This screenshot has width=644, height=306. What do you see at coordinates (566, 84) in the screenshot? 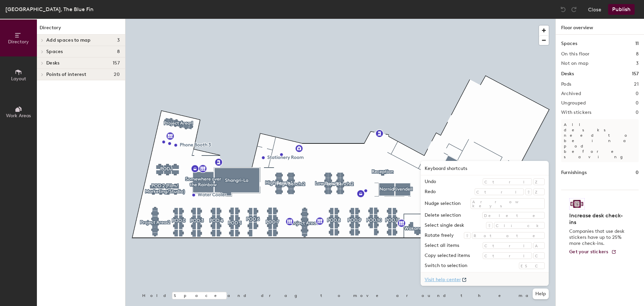
I see `h2: Pods` at bounding box center [566, 84].